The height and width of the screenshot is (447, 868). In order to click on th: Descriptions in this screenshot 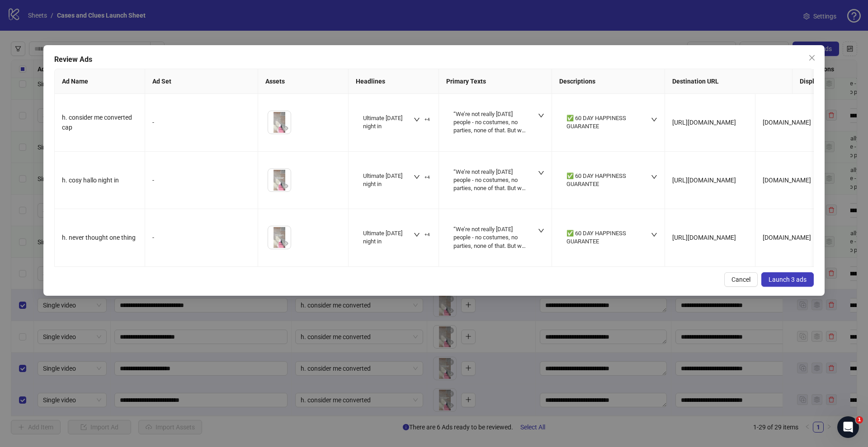, I will do `click(609, 81)`.